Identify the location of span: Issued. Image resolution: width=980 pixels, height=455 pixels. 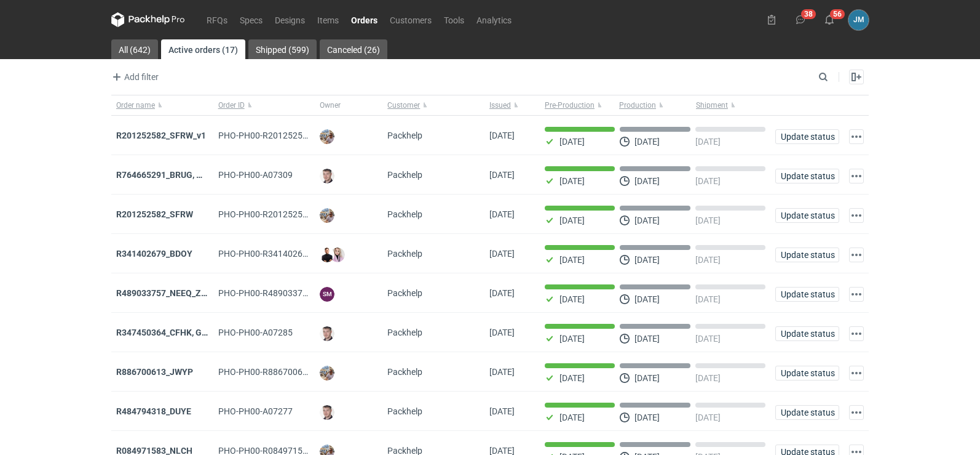
(500, 105).